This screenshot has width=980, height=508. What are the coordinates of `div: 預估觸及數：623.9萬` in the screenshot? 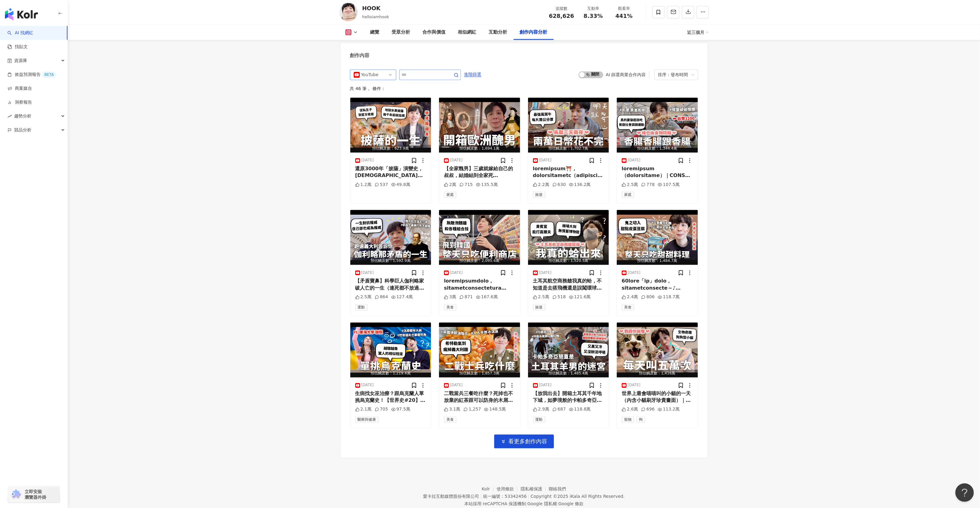 It's located at (391, 149).